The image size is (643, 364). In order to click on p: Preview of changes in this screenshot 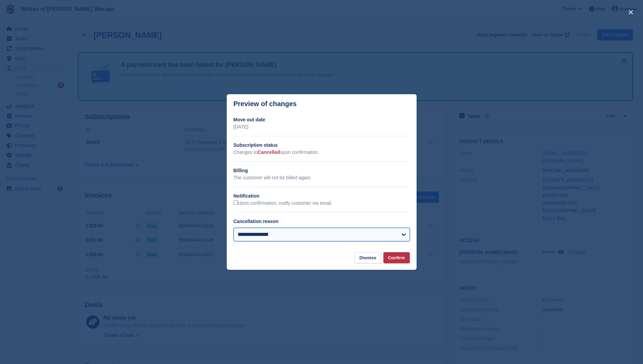, I will do `click(265, 104)`.